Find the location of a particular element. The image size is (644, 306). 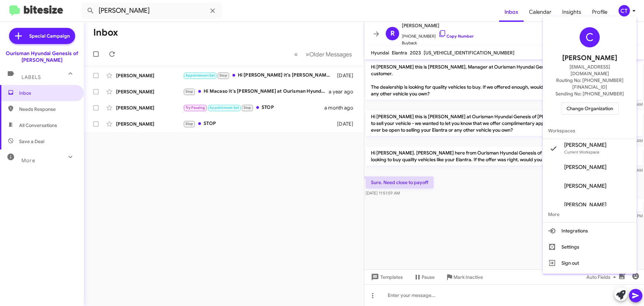

span: Current Workspace is located at coordinates (581, 152).